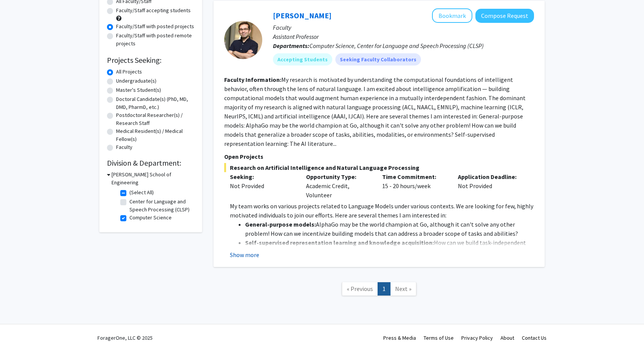 This screenshot has width=644, height=342. Describe the element at coordinates (415, 186) in the screenshot. I see `div: 15 - 20 hours/week` at that location.